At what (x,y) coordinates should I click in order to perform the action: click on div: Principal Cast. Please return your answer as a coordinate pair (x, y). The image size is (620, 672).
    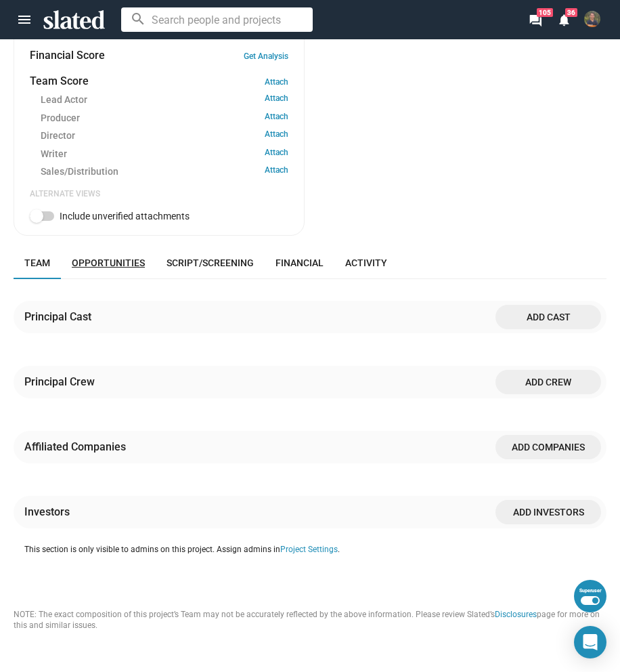
    Looking at the image, I should click on (60, 316).